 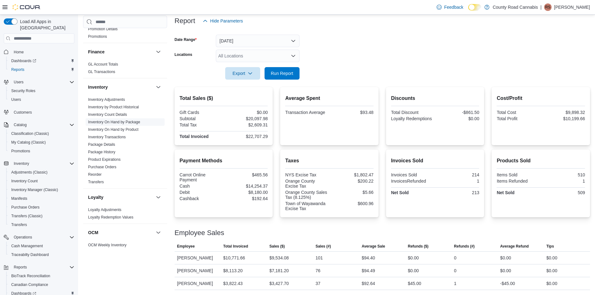 What do you see at coordinates (564, 113) in the screenshot?
I see `div: $9,898.32` at bounding box center [564, 113].